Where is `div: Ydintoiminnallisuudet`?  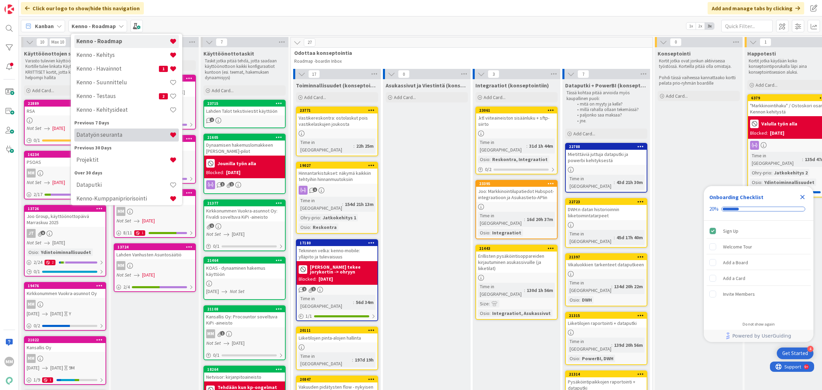 div: Ydintoiminnallisuudet is located at coordinates (789, 182).